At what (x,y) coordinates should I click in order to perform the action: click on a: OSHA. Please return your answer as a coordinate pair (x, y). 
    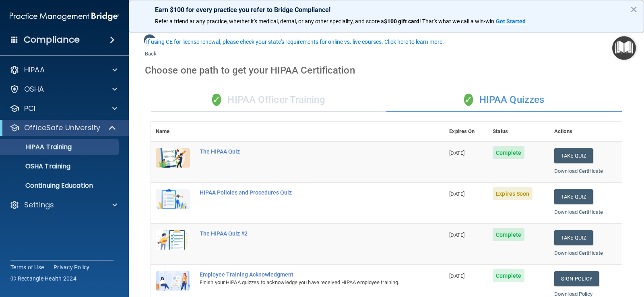
    Looking at the image, I should click on (63, 89).